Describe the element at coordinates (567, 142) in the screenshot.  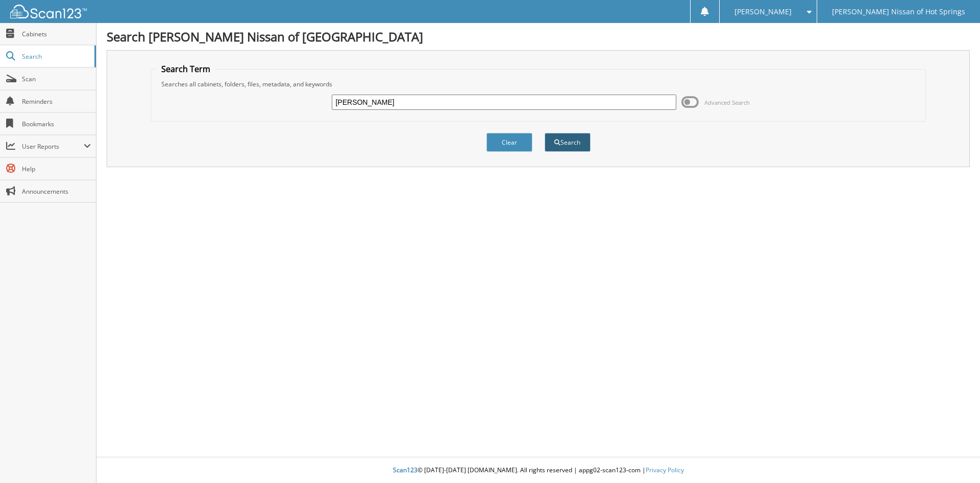
I see `button: Search` at that location.